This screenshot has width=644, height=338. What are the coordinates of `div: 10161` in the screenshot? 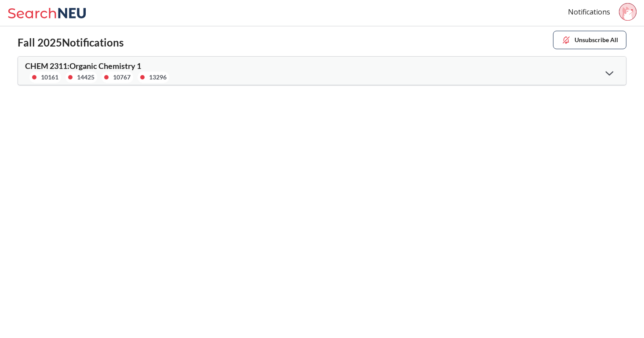 It's located at (50, 77).